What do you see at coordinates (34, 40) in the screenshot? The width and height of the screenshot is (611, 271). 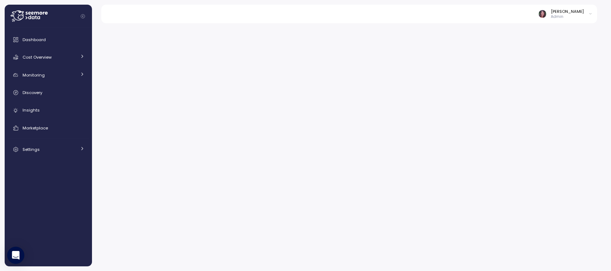 I see `span: Dashboard` at bounding box center [34, 40].